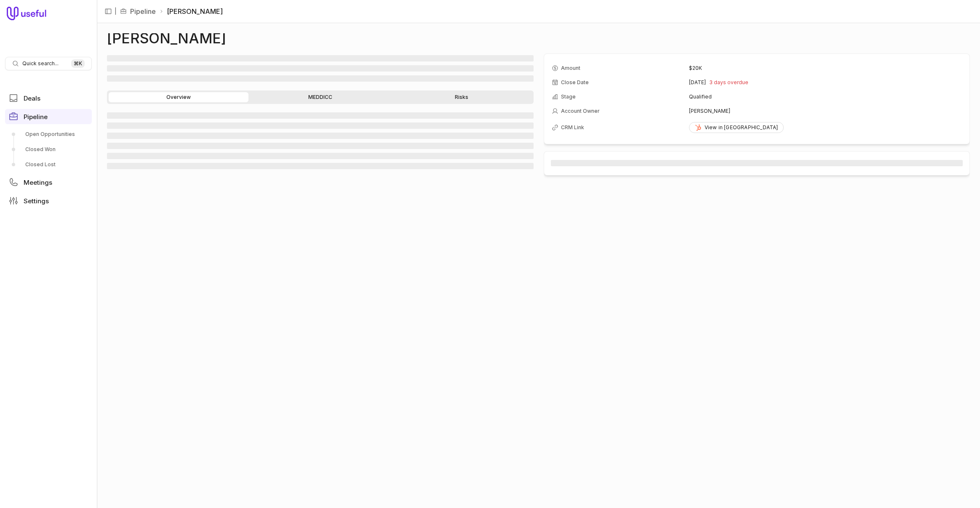 The height and width of the screenshot is (508, 980). Describe the element at coordinates (48, 201) in the screenshot. I see `a: Settings` at that location.